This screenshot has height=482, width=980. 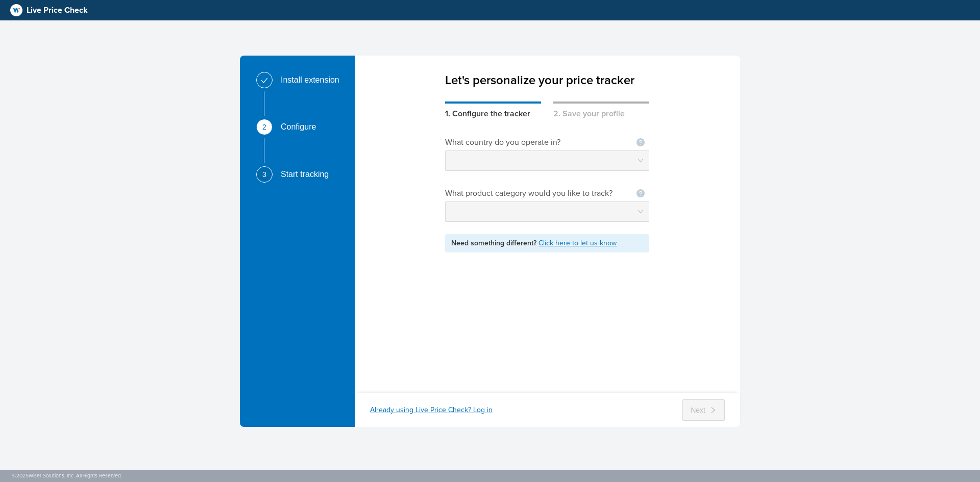 What do you see at coordinates (264, 127) in the screenshot?
I see `span: 2` at bounding box center [264, 127].